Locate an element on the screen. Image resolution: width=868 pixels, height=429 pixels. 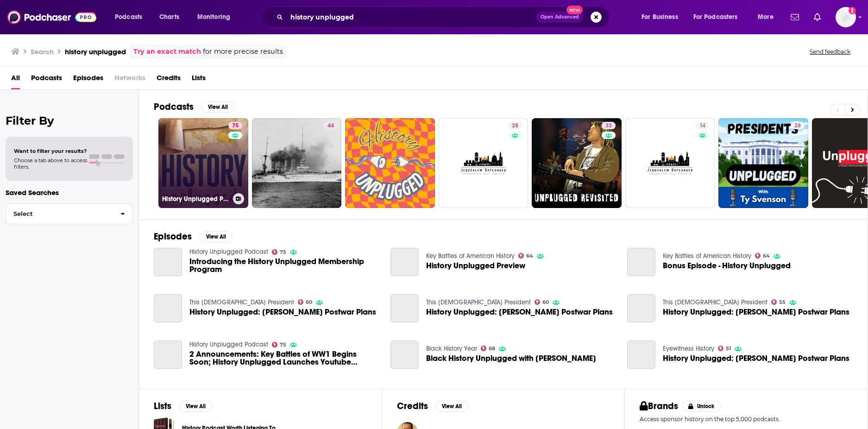
a: 68 is located at coordinates (488, 348).